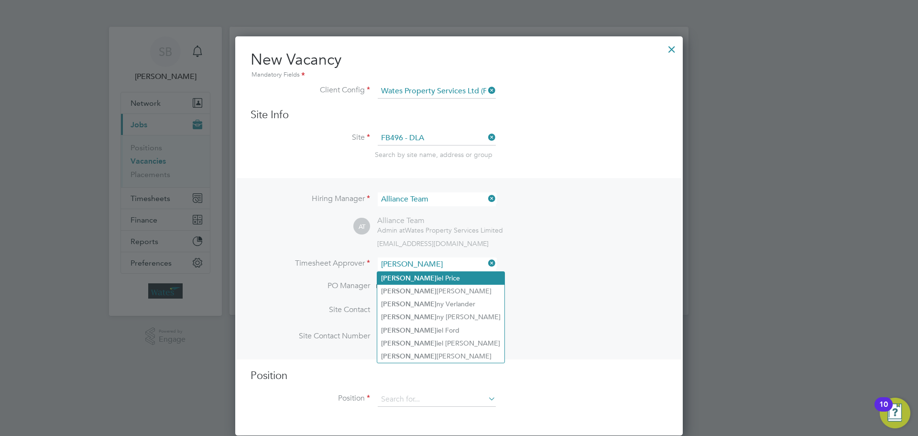  What do you see at coordinates (361, 226) in the screenshot?
I see `span: AT` at bounding box center [361, 226].